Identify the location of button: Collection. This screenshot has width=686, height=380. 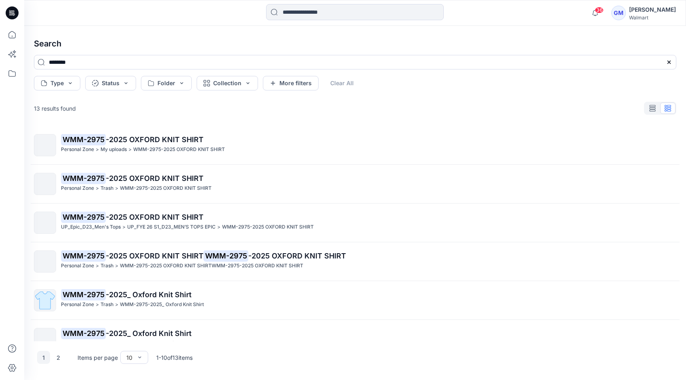
(227, 83).